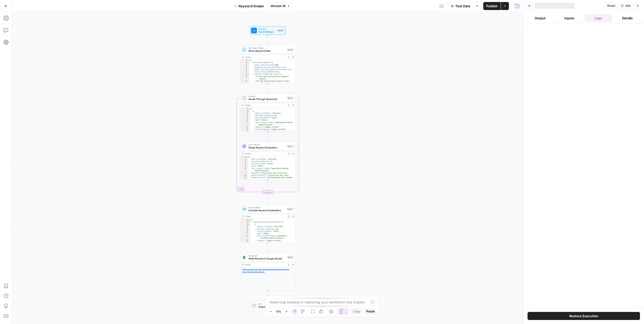 The width and height of the screenshot is (644, 324). I want to click on span: Toggle code folding, rows 7 through 10, so click(248, 74).